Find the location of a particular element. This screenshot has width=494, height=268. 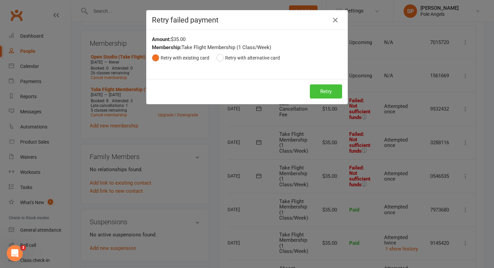

strong: Membership: is located at coordinates (167, 47).